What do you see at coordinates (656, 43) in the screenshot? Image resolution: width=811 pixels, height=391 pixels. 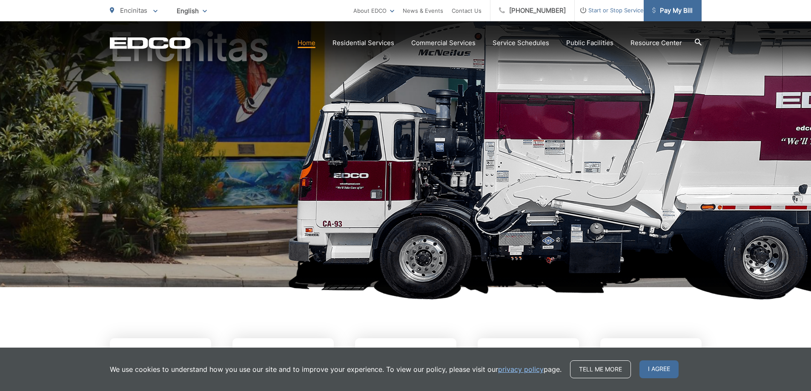 I see `a: Resource Center` at bounding box center [656, 43].